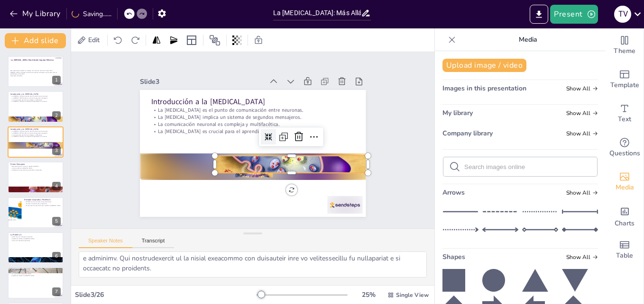  I want to click on span: My library, so click(458, 113).